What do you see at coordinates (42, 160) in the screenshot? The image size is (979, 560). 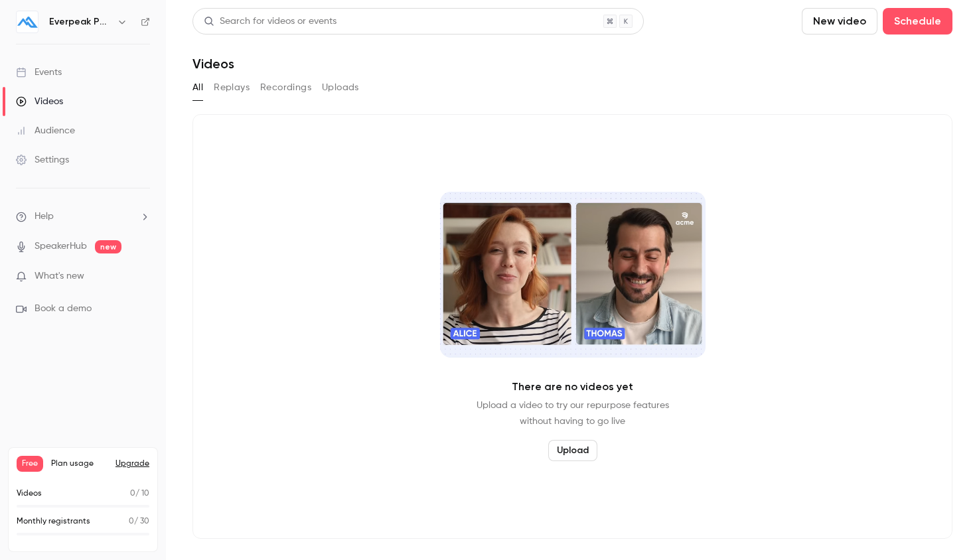 I see `div: Settings` at bounding box center [42, 160].